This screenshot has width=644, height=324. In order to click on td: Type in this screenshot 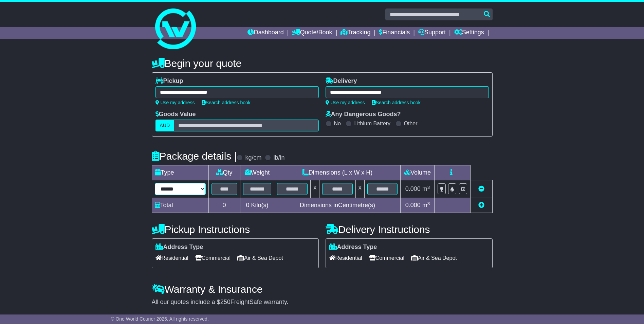, I will do `click(180, 173)`.